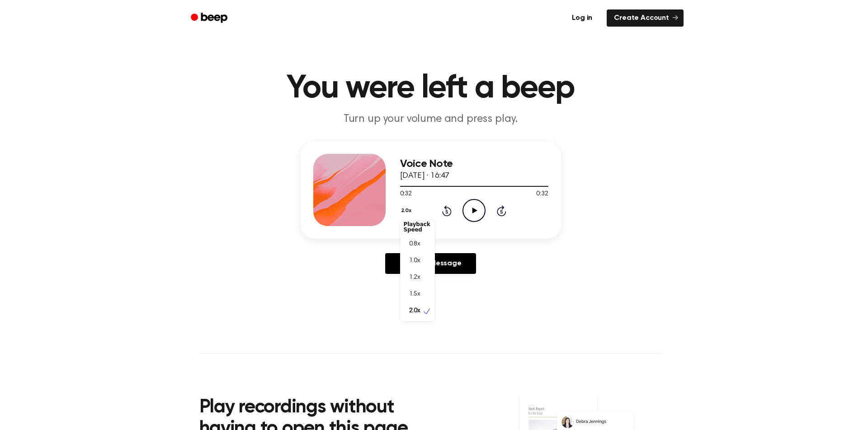  What do you see at coordinates (414, 278) in the screenshot?
I see `span: 1.2x` at bounding box center [414, 278].